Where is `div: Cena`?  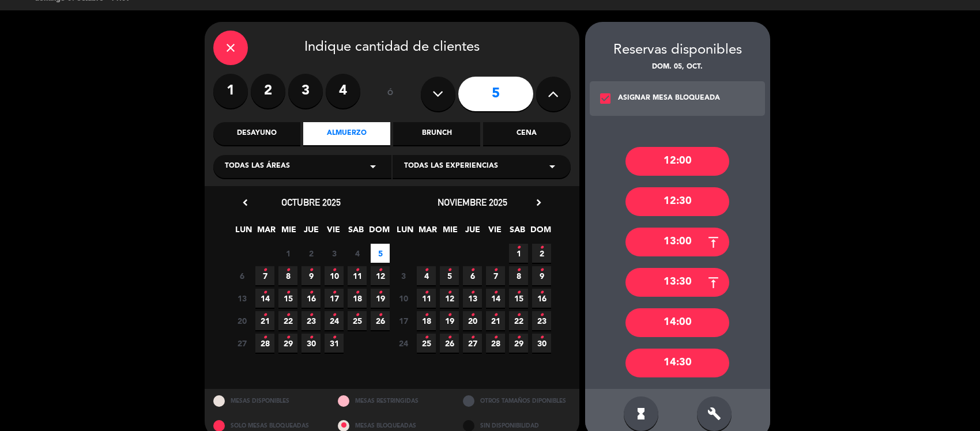 div: Cena is located at coordinates (527, 134).